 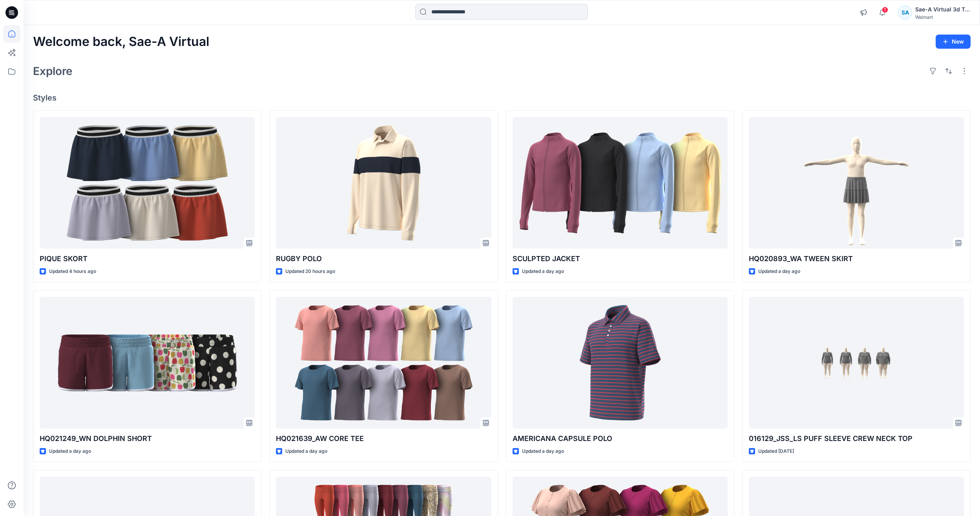 I want to click on p: Updated 20 hours ago, so click(x=310, y=271).